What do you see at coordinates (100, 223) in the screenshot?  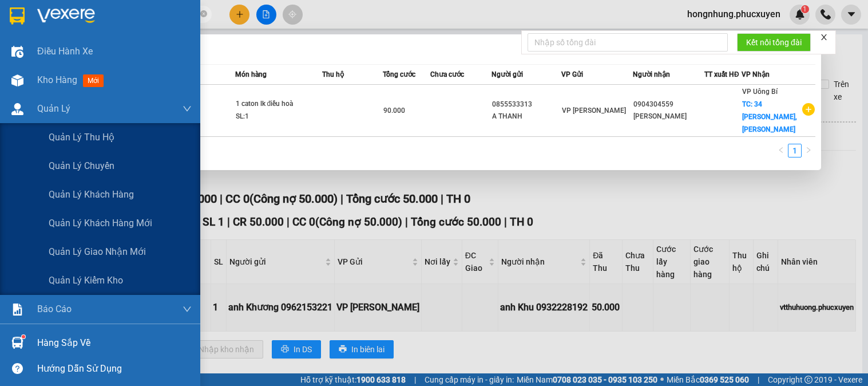 I see `span: Quản lý khách hàng mới` at bounding box center [100, 223].